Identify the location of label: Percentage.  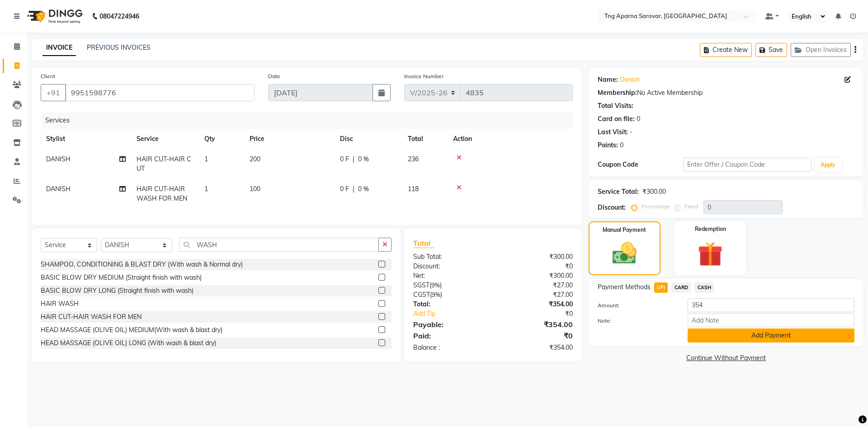
(656, 207).